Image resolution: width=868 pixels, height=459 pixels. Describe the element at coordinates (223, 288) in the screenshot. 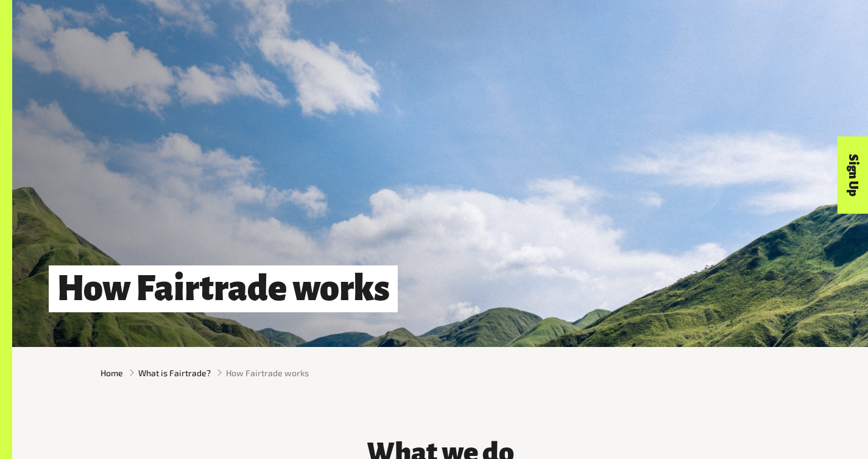

I see `h1: How Fairtrade works` at that location.